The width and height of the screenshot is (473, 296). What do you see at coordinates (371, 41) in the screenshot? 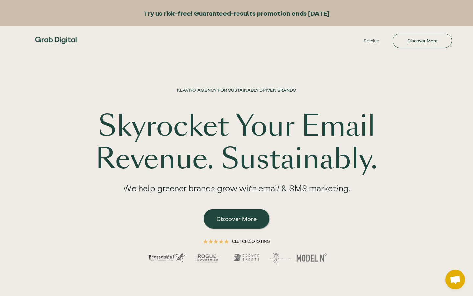
I see `a: Service` at bounding box center [371, 41].